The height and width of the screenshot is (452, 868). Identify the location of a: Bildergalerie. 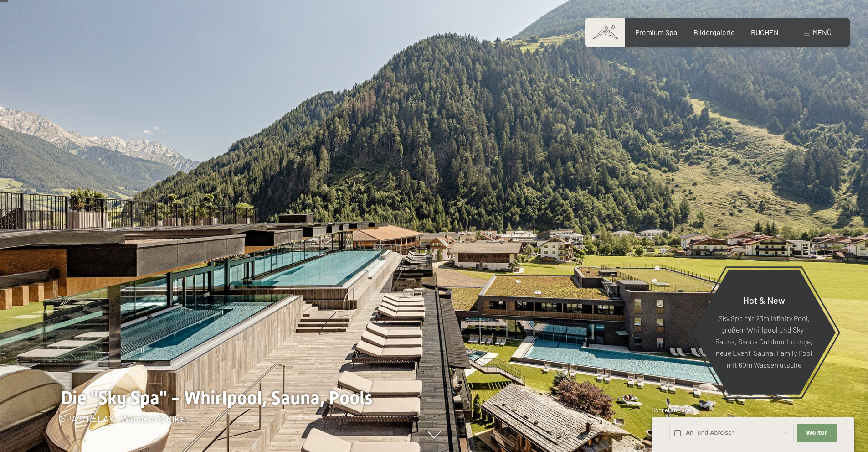
(714, 32).